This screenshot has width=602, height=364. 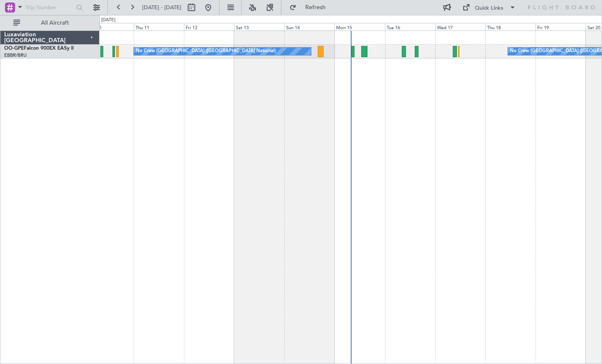 I want to click on span: Refresh, so click(x=316, y=7).